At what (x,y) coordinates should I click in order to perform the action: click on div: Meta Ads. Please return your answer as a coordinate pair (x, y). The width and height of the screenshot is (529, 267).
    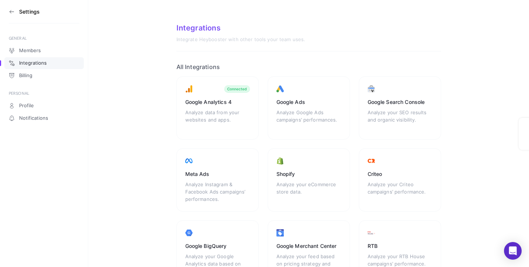
    Looking at the image, I should click on (218, 174).